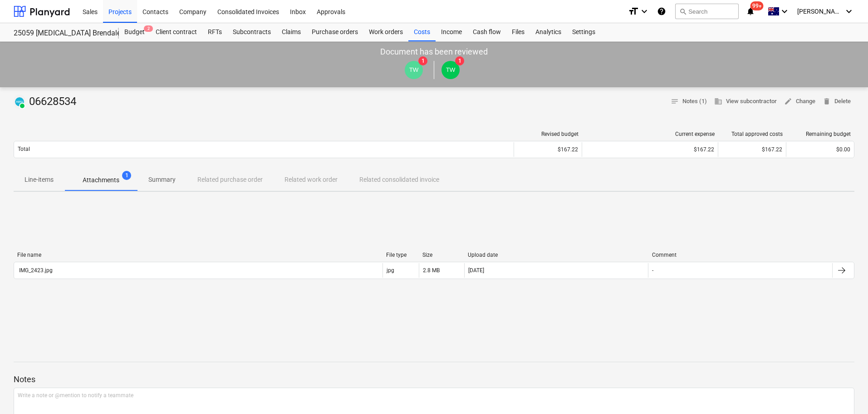 The width and height of the screenshot is (868, 414). I want to click on div: Income, so click(451, 32).